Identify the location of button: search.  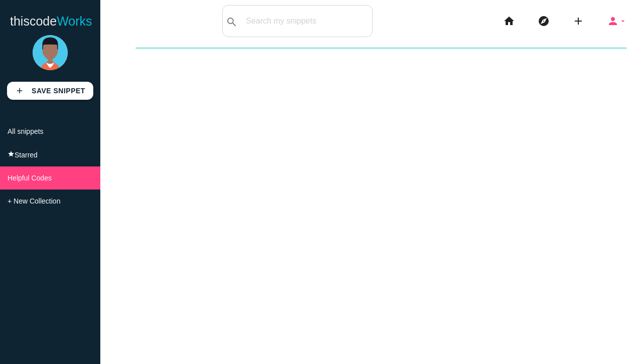
(232, 21).